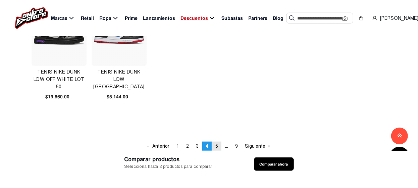 The image size is (418, 188). Describe the element at coordinates (345, 18) in the screenshot. I see `img: Cámara` at that location.